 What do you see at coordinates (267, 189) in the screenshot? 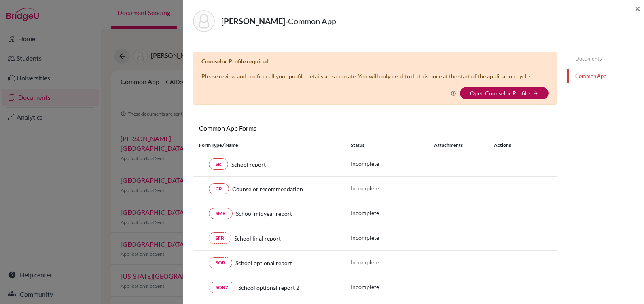
I see `span: Counselor recommendation` at bounding box center [267, 189].